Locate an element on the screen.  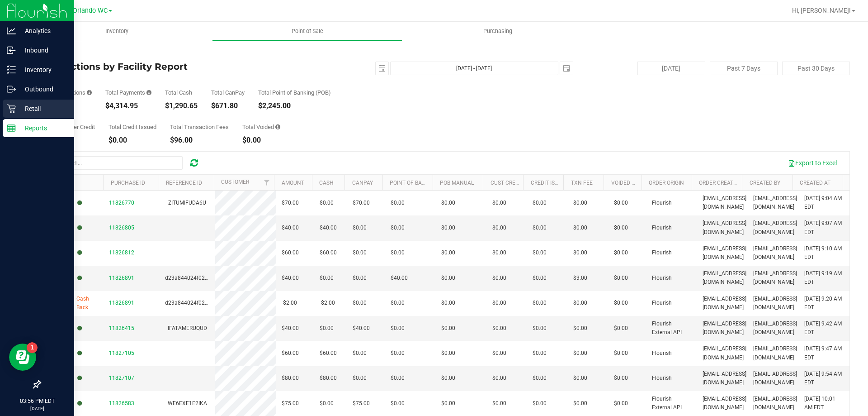
button: Export to Excel is located at coordinates (812, 163).